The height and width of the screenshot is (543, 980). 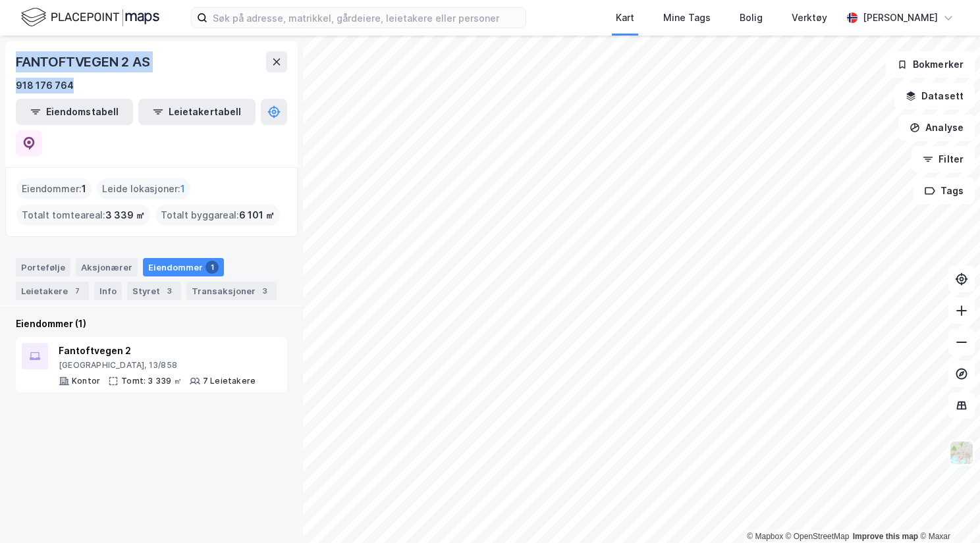 I want to click on button: Filter, so click(x=943, y=160).